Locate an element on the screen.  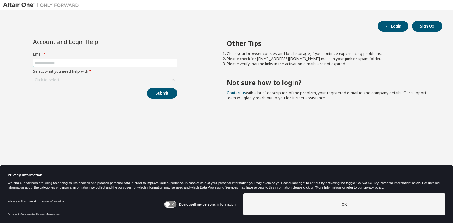
button: Submit is located at coordinates (162, 93).